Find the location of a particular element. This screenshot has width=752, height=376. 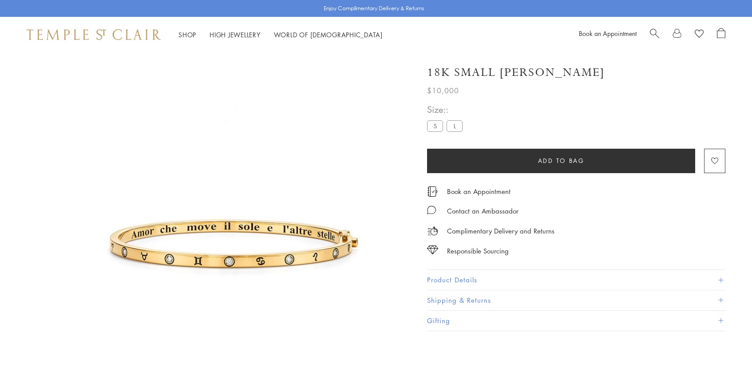

div: Responsible Sourcing is located at coordinates (477, 251).